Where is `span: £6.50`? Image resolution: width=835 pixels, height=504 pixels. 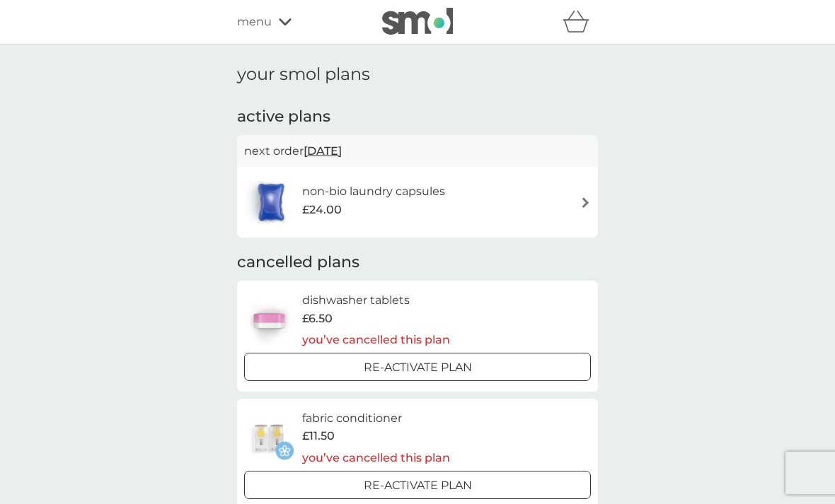
span: £6.50 is located at coordinates (317, 319).